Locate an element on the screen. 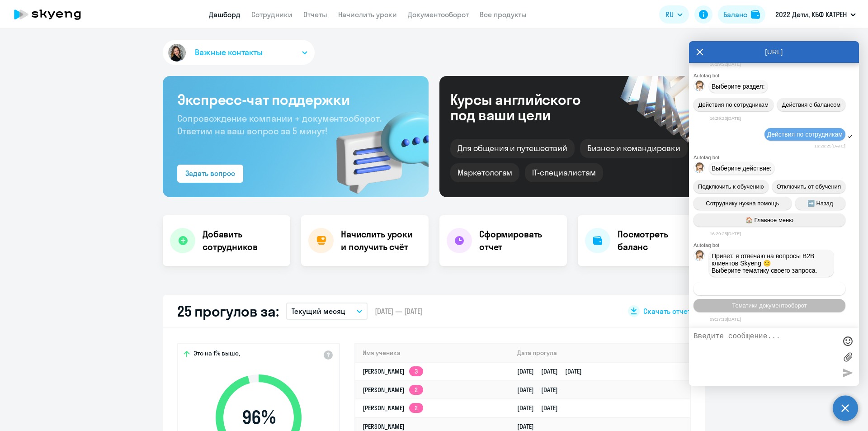 The image size is (868, 431). h4: Начислить уроки и получить счёт is located at coordinates (380, 241).